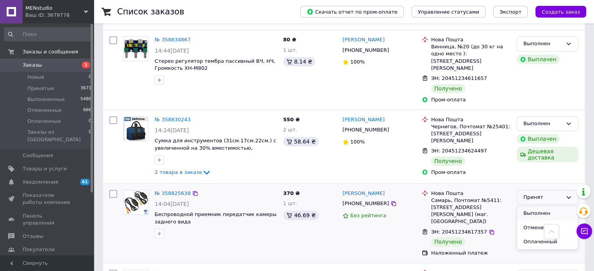  What do you see at coordinates (561, 12) in the screenshot?
I see `span: Создать заказ` at bounding box center [561, 12].